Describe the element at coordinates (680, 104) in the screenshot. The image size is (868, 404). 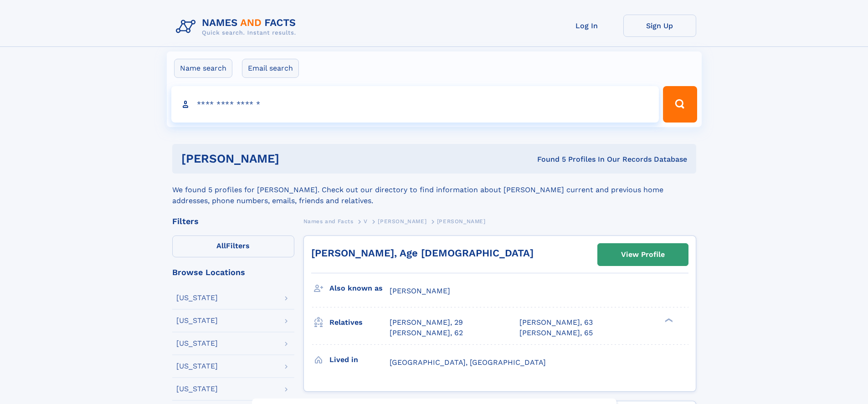
I see `button: Search Button` at that location.